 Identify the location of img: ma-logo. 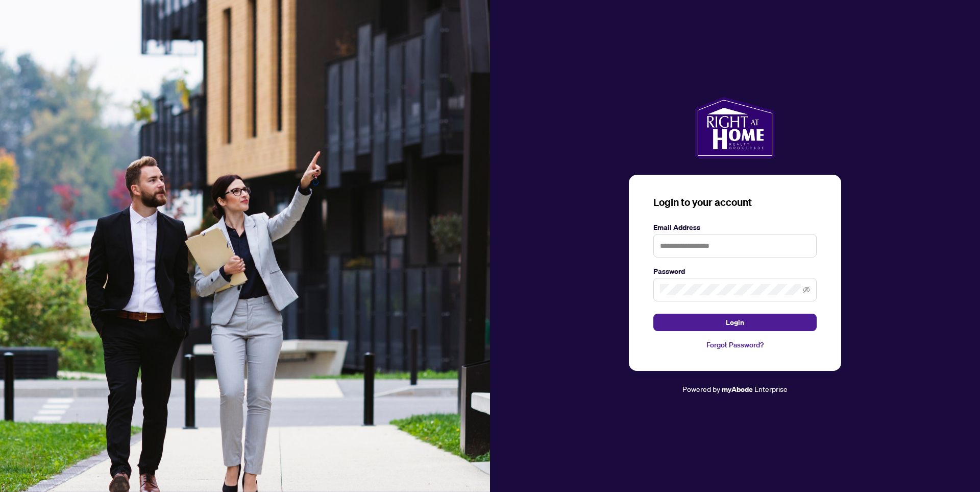
(735, 128).